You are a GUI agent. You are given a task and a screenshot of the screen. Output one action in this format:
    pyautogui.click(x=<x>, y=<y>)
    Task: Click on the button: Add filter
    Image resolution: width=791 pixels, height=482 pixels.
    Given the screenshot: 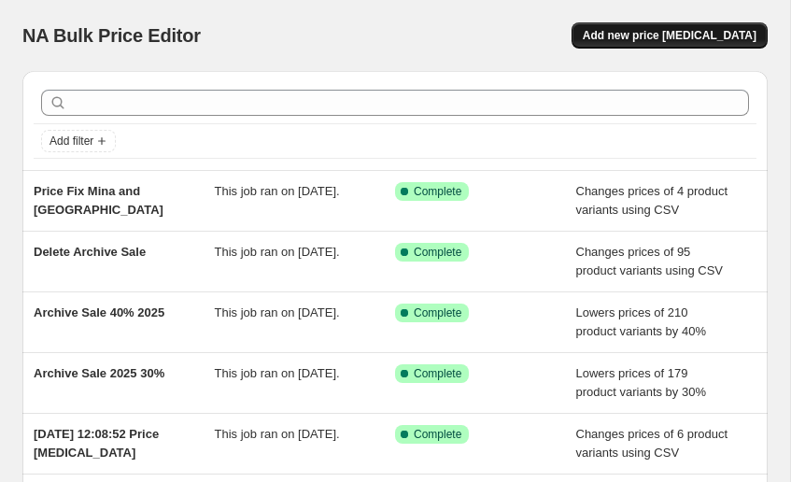 What is the action you would take?
    pyautogui.click(x=78, y=141)
    